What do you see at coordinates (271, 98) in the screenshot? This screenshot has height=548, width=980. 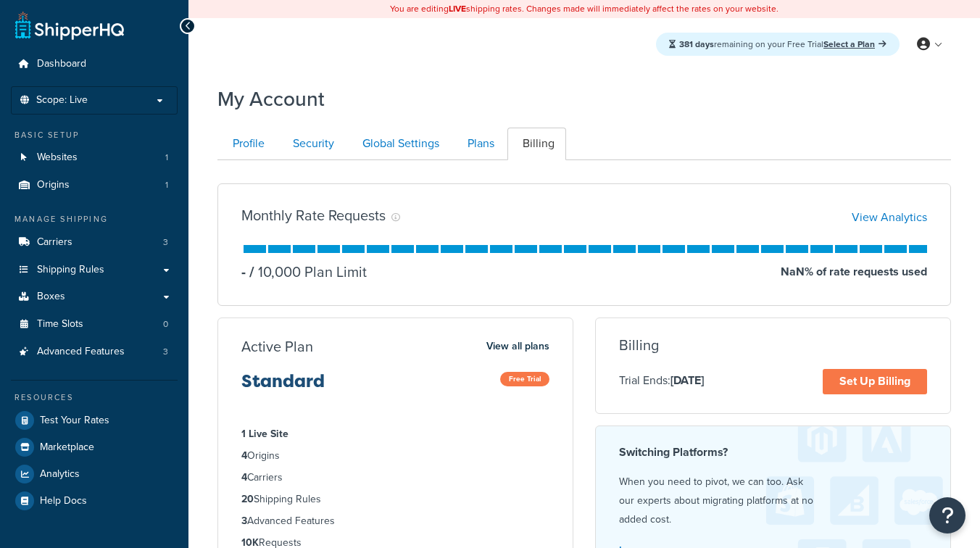 I see `h1: My Account` at bounding box center [271, 98].